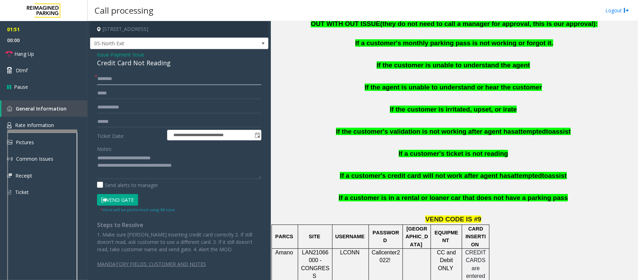  I want to click on span: Amano, so click(284, 252).